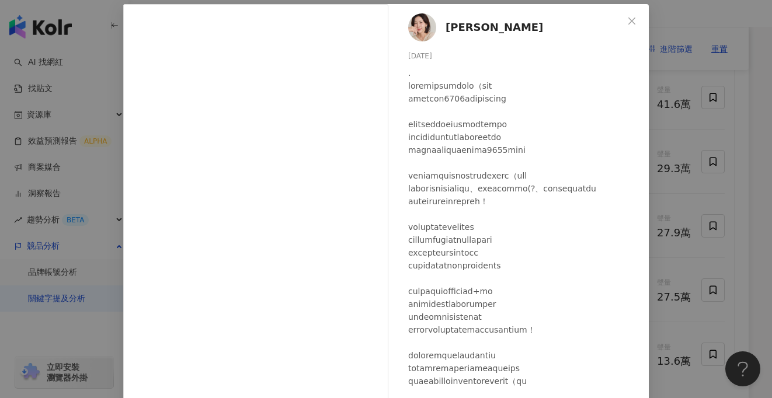  What do you see at coordinates (422, 27) in the screenshot?
I see `img: KOL Avatar` at bounding box center [422, 27].